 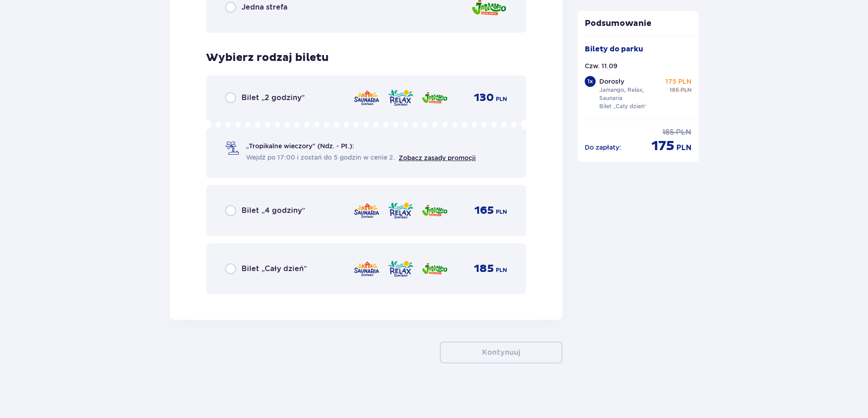 What do you see at coordinates (268, 58) in the screenshot?
I see `p: Wybierz rodzaj biletu` at bounding box center [268, 58].